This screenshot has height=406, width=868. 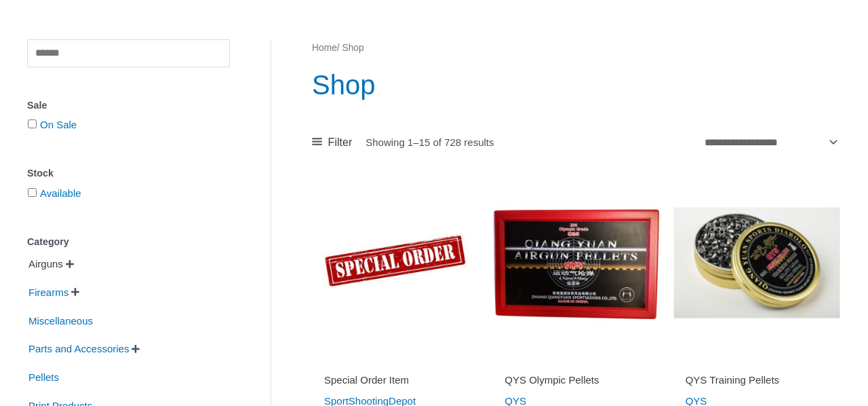 What do you see at coordinates (757, 382) in the screenshot?
I see `a: QYS Training Pellets` at bounding box center [757, 382].